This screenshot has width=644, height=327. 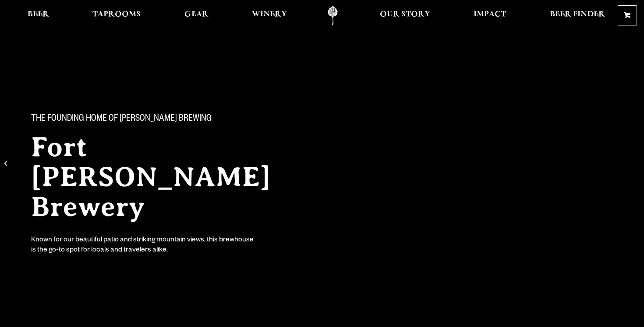 I want to click on span: Gear, so click(x=196, y=15).